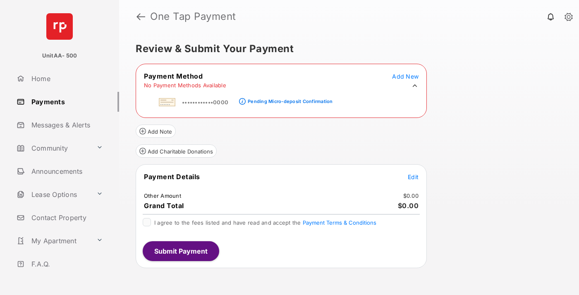 Image resolution: width=579 pixels, height=295 pixels. I want to click on button: I agree to the fees listed and have read and accept the, so click(340, 223).